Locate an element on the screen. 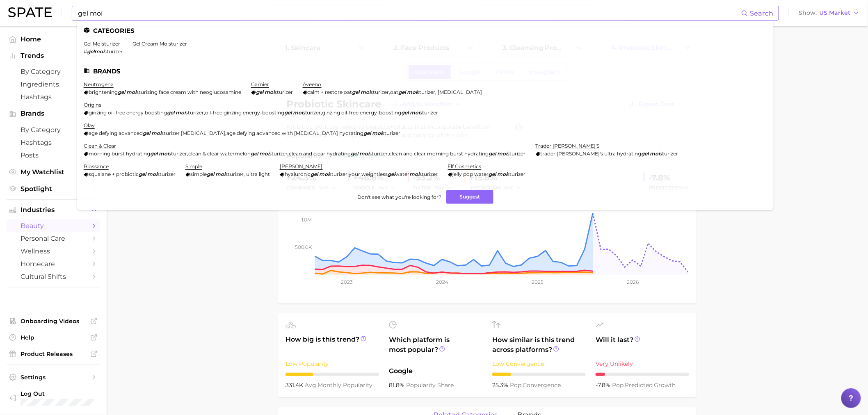 The height and width of the screenshot is (415, 868). span: beauty is located at coordinates (53, 225).